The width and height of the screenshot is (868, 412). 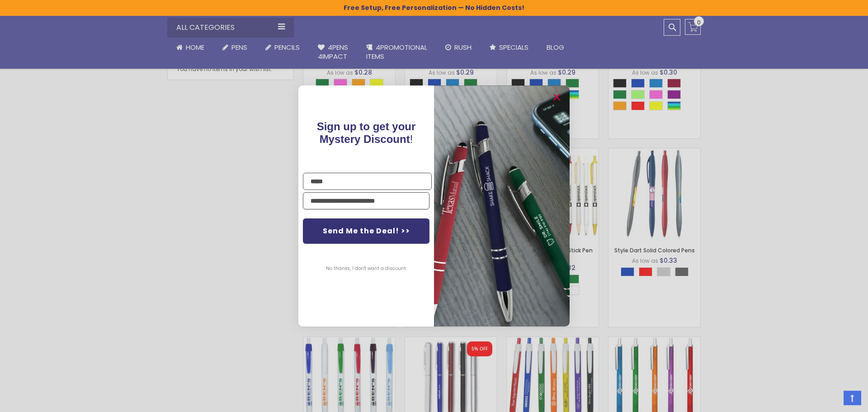 I want to click on button: Send Me the Deal! >>, so click(x=366, y=231).